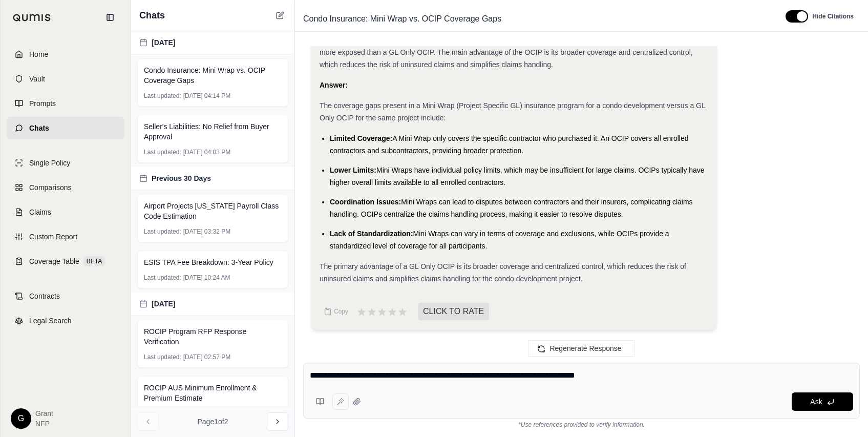 The width and height of the screenshot is (868, 437). Describe the element at coordinates (44, 414) in the screenshot. I see `span: Grant` at that location.